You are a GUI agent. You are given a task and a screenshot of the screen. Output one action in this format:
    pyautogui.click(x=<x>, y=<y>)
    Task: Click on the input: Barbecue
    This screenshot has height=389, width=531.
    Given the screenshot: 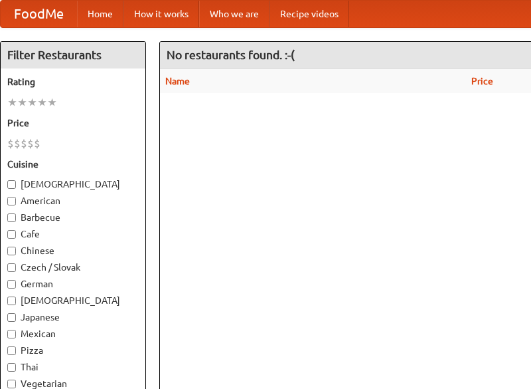 What is the action you would take?
    pyautogui.click(x=11, y=217)
    